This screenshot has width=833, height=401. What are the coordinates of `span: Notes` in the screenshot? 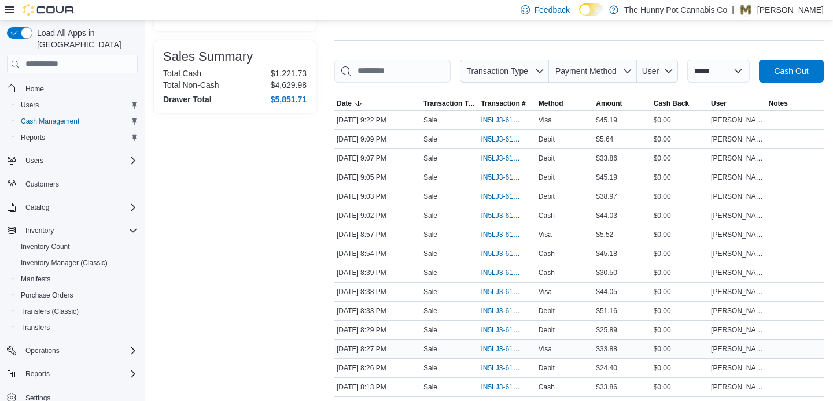 It's located at (778, 103).